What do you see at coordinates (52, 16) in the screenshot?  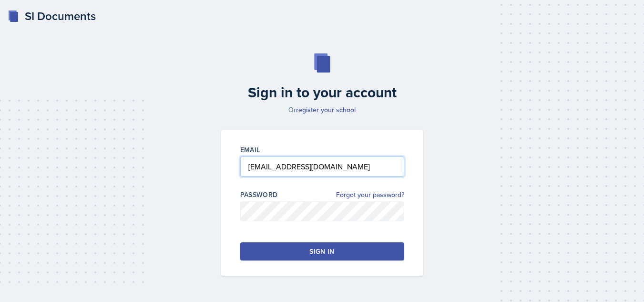 I see `div: SI Documents` at bounding box center [52, 16].